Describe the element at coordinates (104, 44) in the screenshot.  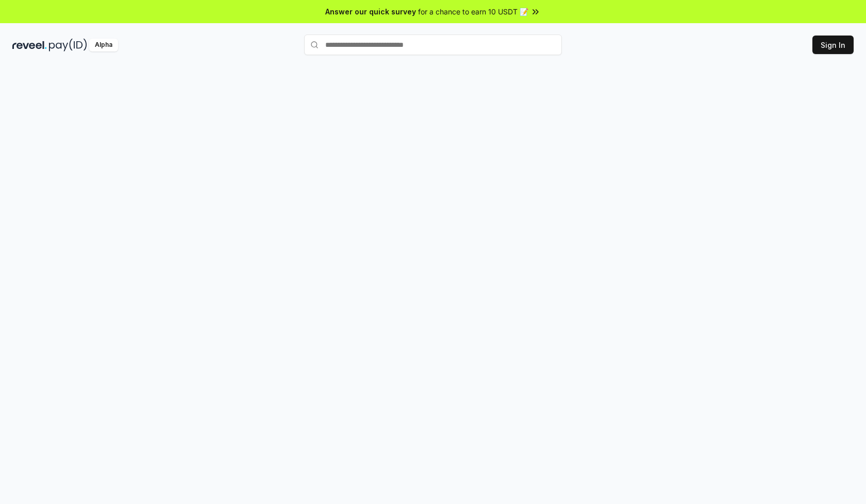
I see `div: Alpha` at that location.